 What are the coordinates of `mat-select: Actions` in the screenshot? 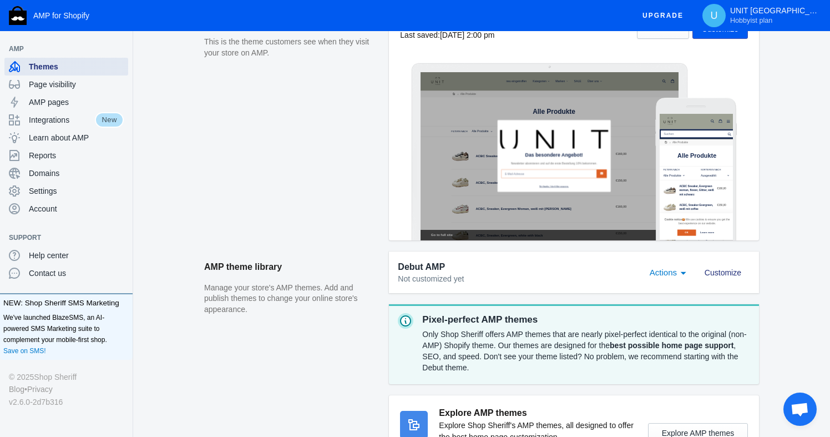 It's located at (671, 271).